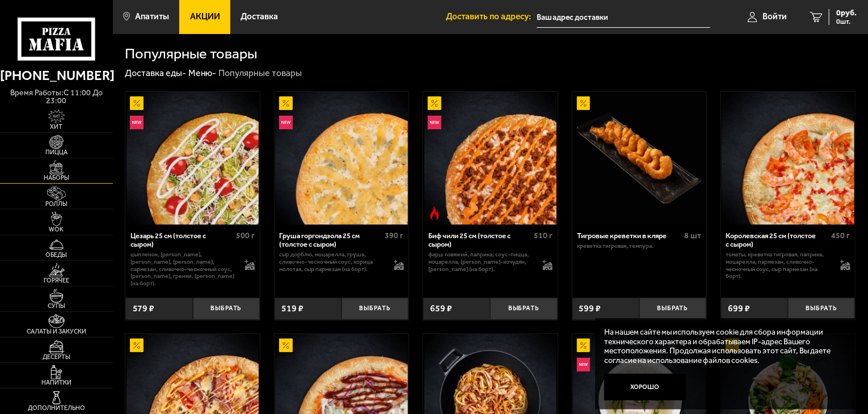  I want to click on a: АкционныйНовинкаОстрое блюдоБиф чили 25 см (толстое с сыром), so click(491, 157).